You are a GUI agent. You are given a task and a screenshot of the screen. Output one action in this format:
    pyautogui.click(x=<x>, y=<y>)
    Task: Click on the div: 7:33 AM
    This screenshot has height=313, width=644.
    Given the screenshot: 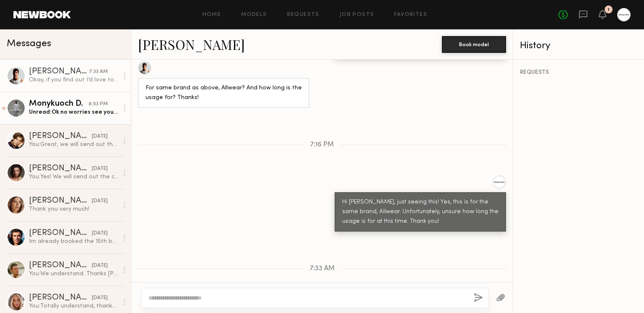 What is the action you would take?
    pyautogui.click(x=98, y=71)
    